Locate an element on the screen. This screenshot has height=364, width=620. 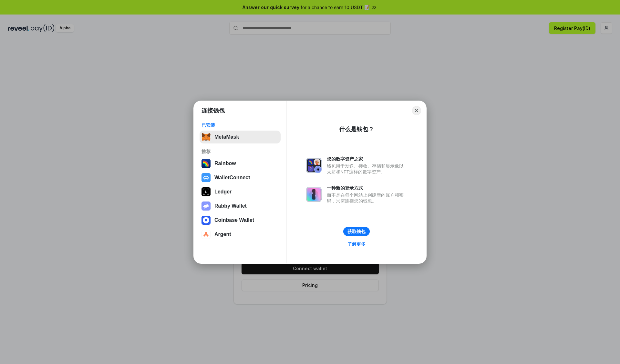
img: svg+xml,%3Csvg%20width%3D%22120%22%20height%3D%22120%22%20viewBox%3D%220%200%20120%20120%22%20fil... is located at coordinates (206, 163).